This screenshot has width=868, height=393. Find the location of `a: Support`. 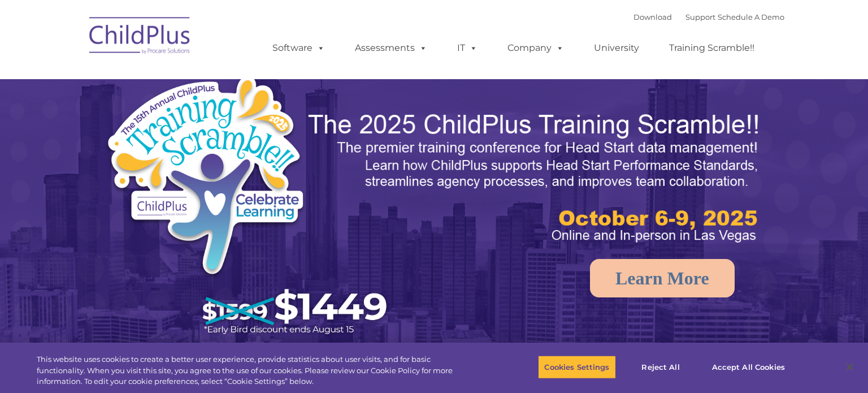

a: Support is located at coordinates (700, 17).